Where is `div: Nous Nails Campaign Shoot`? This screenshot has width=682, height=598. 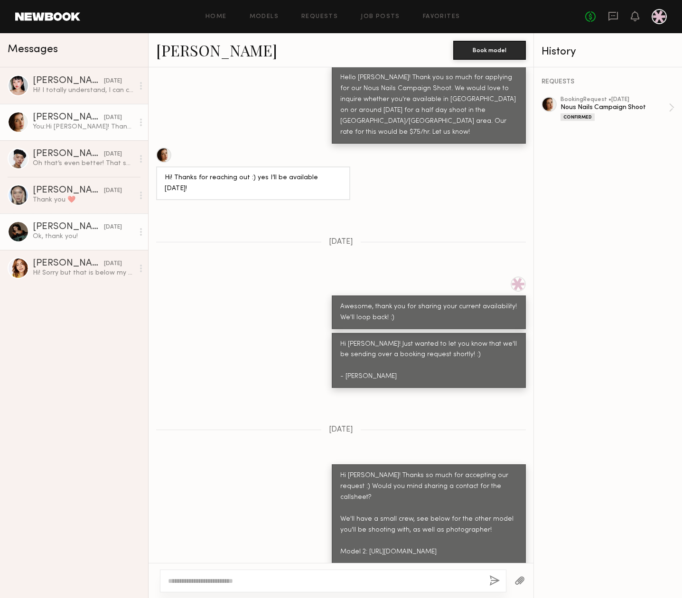 div: Nous Nails Campaign Shoot is located at coordinates (615, 107).